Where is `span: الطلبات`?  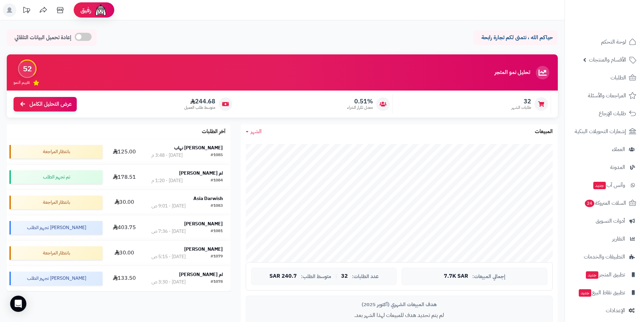 span: الطلبات is located at coordinates (619, 78).